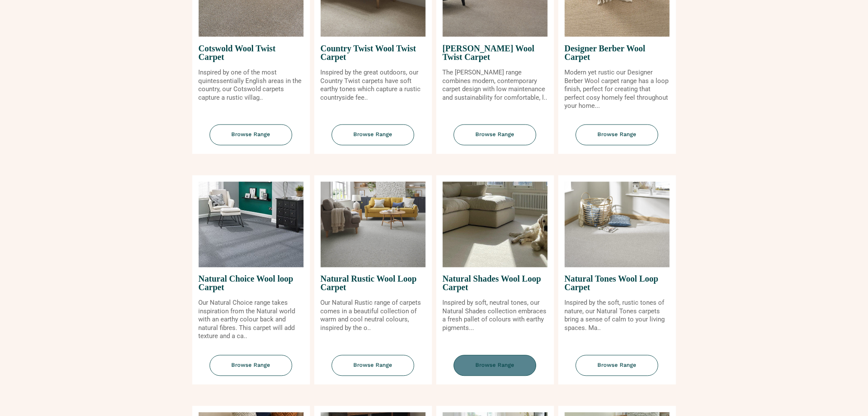 The height and width of the screenshot is (416, 868). What do you see at coordinates (617, 316) in the screenshot?
I see `p: Inspired by the soft, rustic tones of nature, our Natural Tones carpets bring a sense of calm to ...` at bounding box center [617, 316].